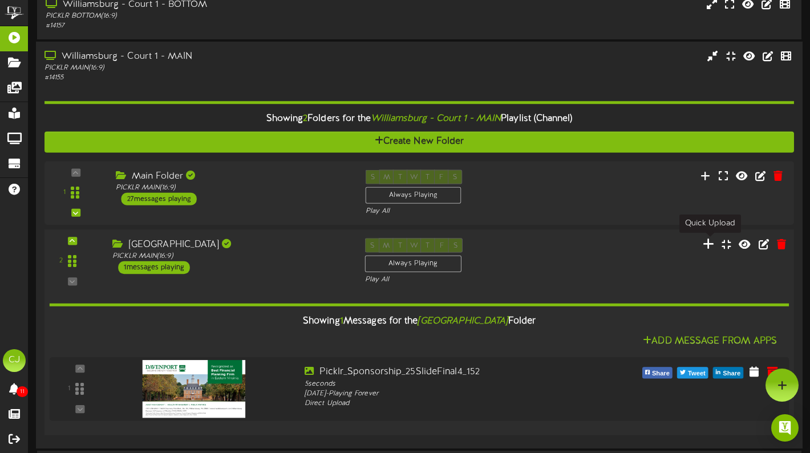  Describe the element at coordinates (419, 141) in the screenshot. I see `button: Create New Folder` at that location.